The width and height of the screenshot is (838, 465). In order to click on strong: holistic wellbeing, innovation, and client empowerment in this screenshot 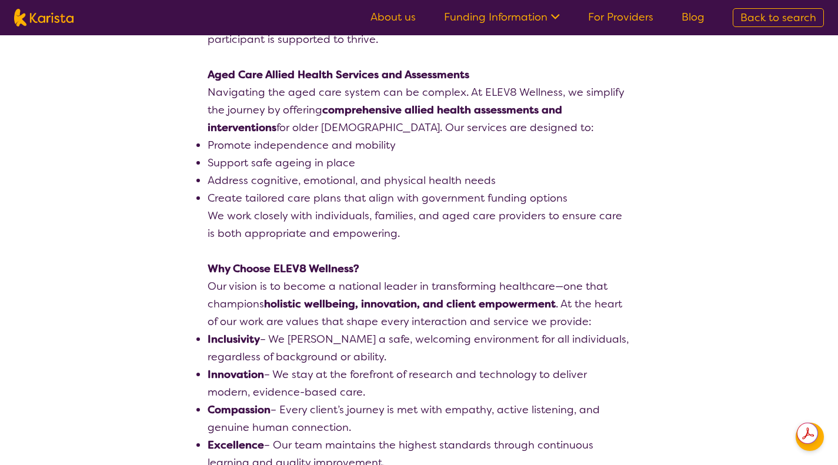, I will do `click(410, 304)`.